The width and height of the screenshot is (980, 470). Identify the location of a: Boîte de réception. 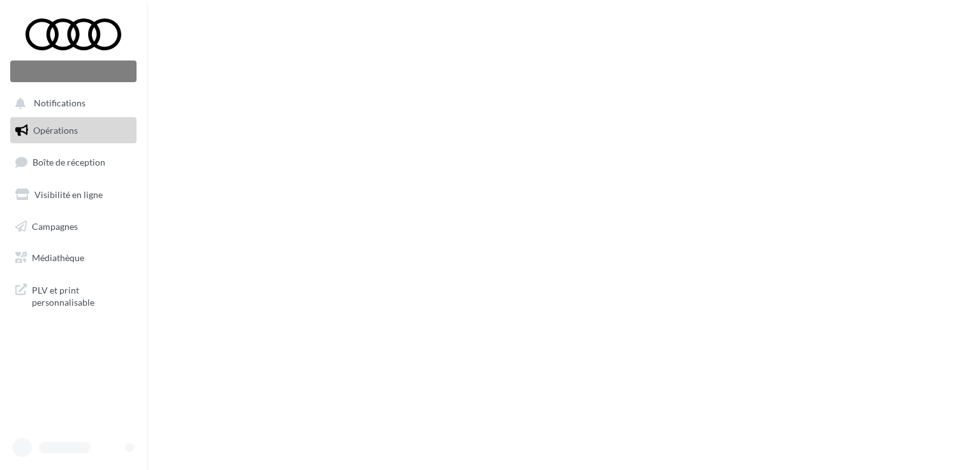
(73, 162).